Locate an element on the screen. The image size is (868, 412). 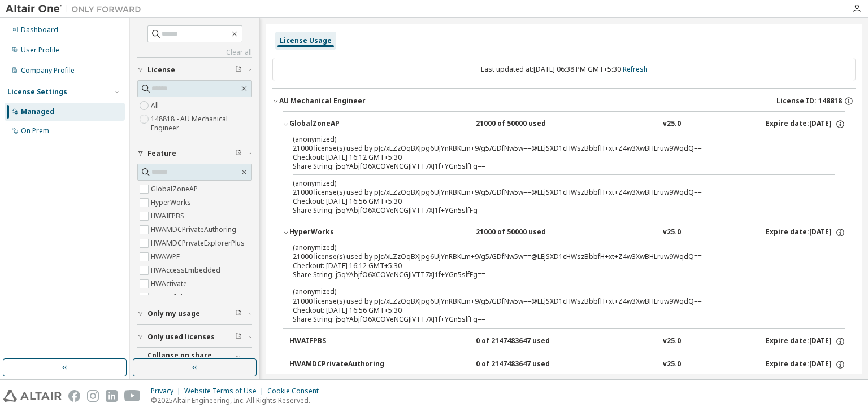
span: Only my usage is located at coordinates (174, 314).